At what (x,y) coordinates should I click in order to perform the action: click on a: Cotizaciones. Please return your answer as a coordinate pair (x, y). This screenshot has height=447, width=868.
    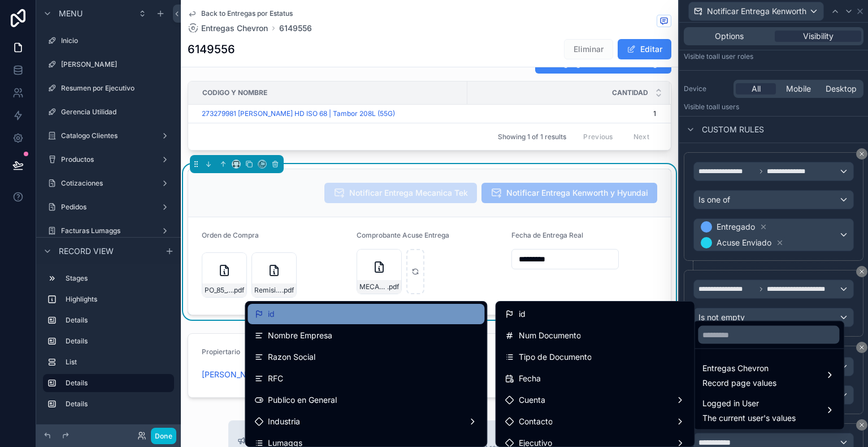
    Looking at the image, I should click on (108, 183).